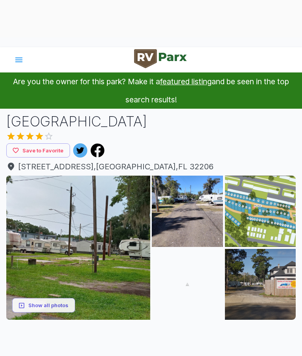  I want to click on img: AAcXr8qV6sG5ySDVkinyBeRMa783e9D_S2XD3kX0GhKVPo584RVJuMgRChcBGOftWldMxdOHe9R-pdrjliez5cNORJxd8N0eW..., so click(78, 247).